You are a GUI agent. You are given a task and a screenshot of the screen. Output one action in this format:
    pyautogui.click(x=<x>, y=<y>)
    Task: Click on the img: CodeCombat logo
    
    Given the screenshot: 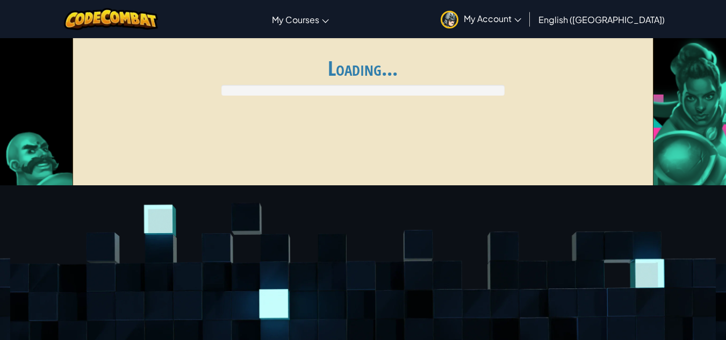 What is the action you would take?
    pyautogui.click(x=111, y=19)
    